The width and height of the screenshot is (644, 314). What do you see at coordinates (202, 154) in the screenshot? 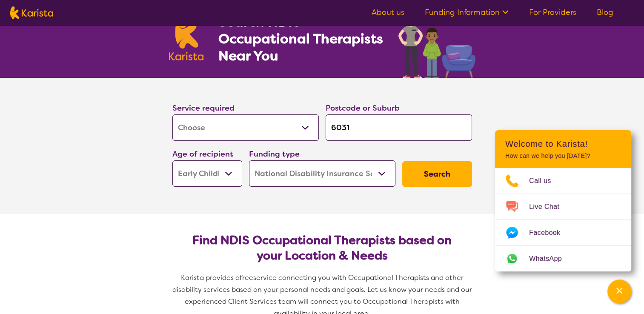
I see `label: Age of recipient` at bounding box center [202, 154].